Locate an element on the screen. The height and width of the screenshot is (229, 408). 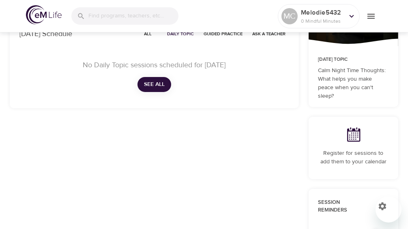
p: Session Reminders is located at coordinates (344, 207).